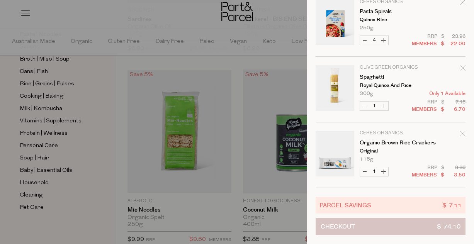 Image resolution: width=474 pixels, height=244 pixels. Describe the element at coordinates (389, 143) in the screenshot. I see `a: Organic Brown Rice Crackers` at that location.